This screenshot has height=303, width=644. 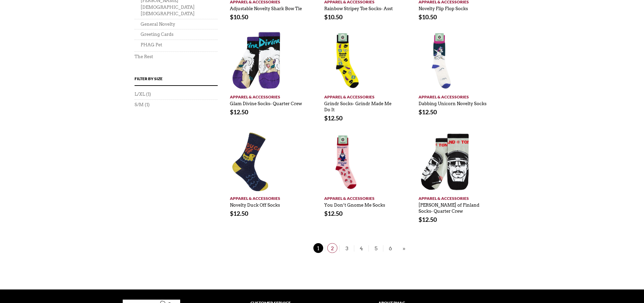 What do you see at coordinates (332, 248) in the screenshot?
I see `span: 2` at bounding box center [332, 248].